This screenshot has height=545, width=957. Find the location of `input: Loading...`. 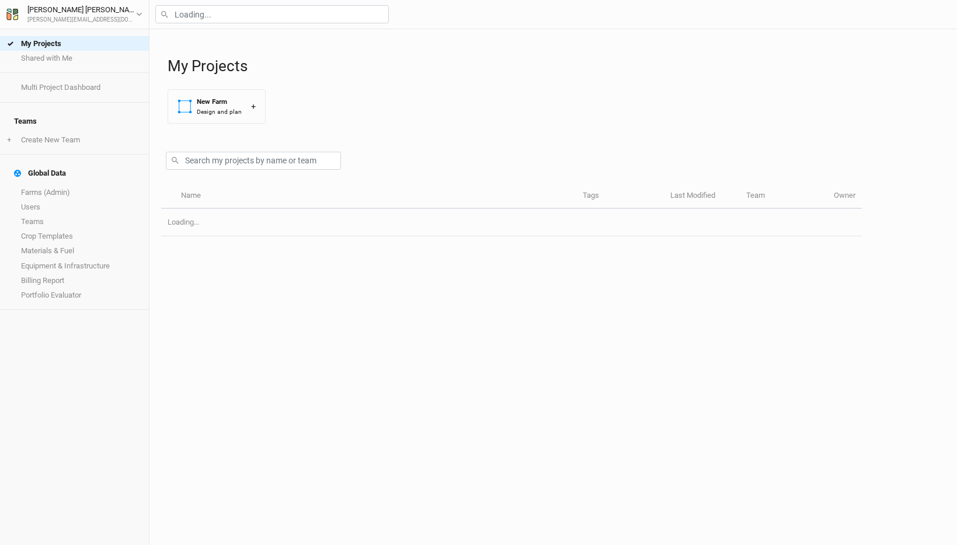

input: Loading... is located at coordinates (272, 14).